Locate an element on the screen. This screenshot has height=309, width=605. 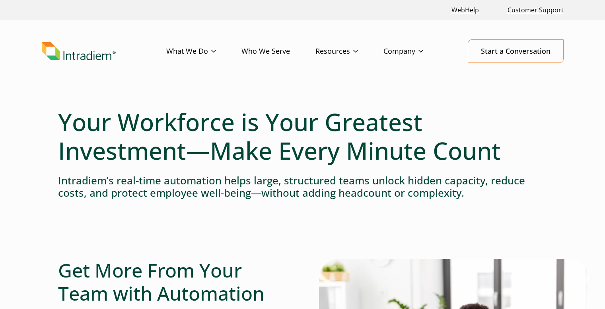
a: Start a Conversation is located at coordinates (515, 51).